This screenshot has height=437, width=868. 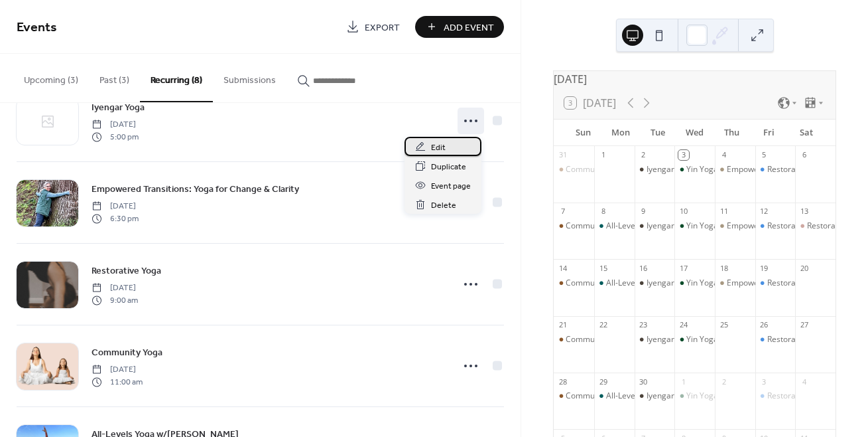 What do you see at coordinates (603, 324) in the screenshot?
I see `div: 22` at bounding box center [603, 324].